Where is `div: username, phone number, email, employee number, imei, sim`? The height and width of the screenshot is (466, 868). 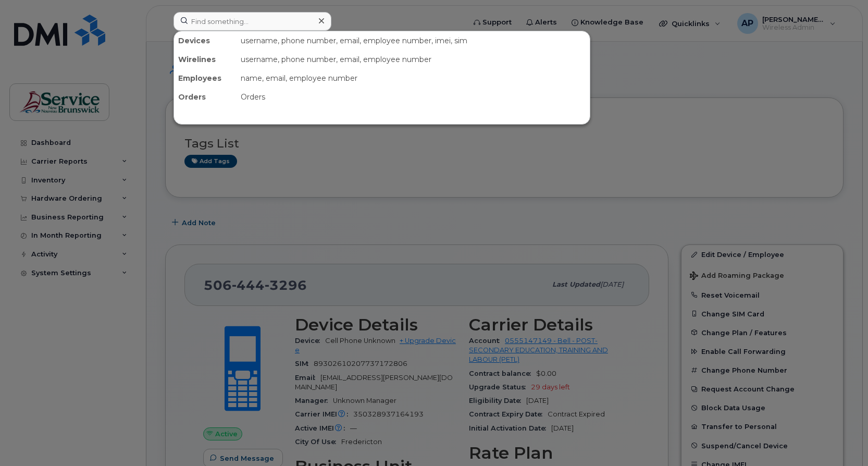 div: username, phone number, email, employee number, imei, sim is located at coordinates (413, 41).